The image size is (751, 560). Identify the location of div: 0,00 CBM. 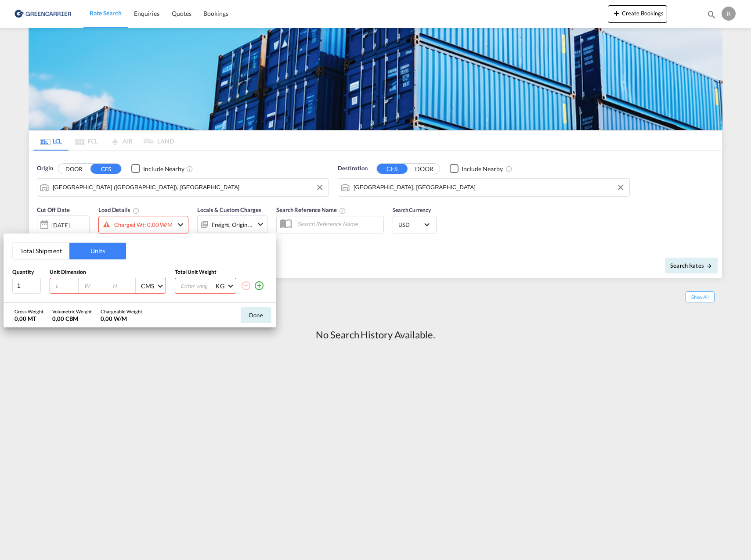
(72, 319).